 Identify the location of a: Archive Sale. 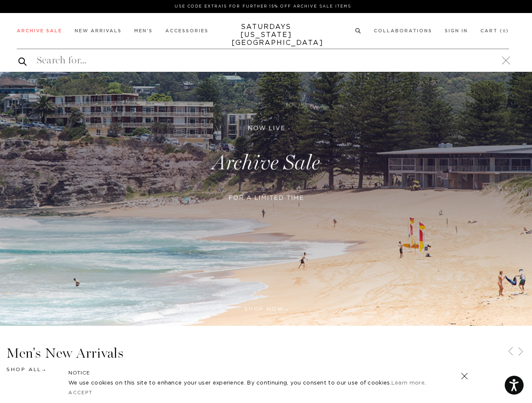
(39, 30).